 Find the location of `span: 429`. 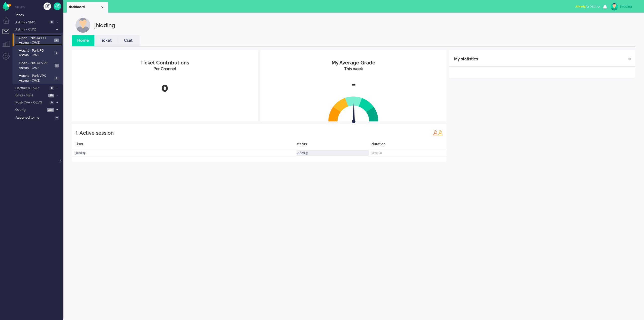

span: 429 is located at coordinates (51, 110).